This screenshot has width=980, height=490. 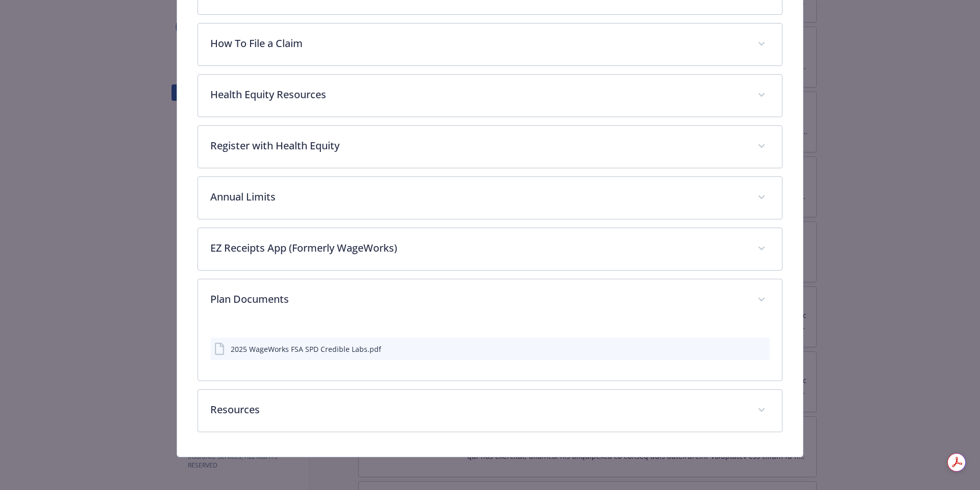 What do you see at coordinates (478, 299) in the screenshot?
I see `p: Plan Documents` at bounding box center [478, 299].